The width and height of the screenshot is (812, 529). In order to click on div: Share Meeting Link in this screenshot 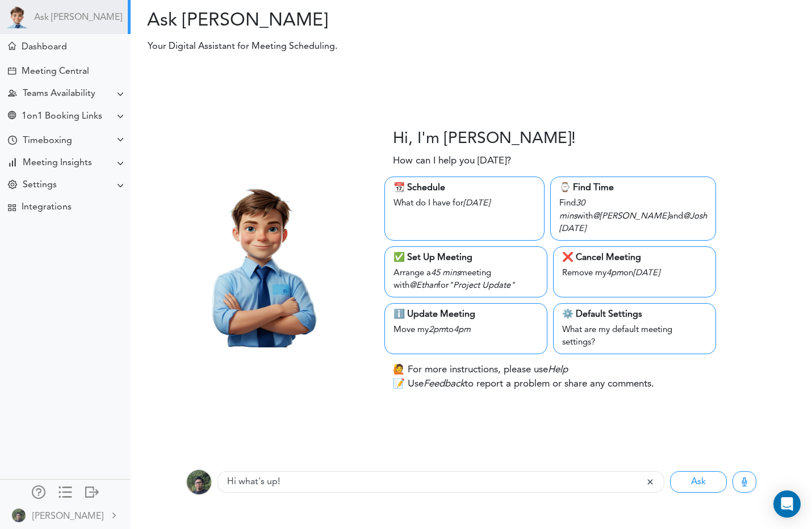, I will do `click(12, 116)`.